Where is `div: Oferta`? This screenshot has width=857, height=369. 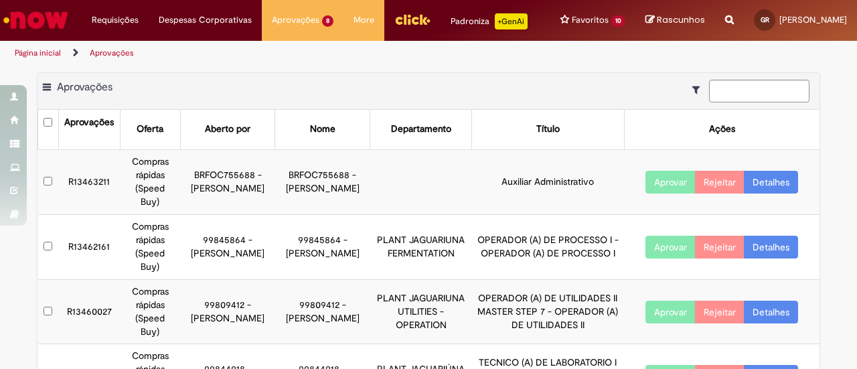 div: Oferta is located at coordinates (150, 129).